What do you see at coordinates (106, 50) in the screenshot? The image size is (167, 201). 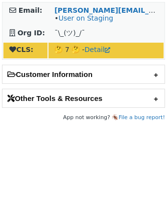 I see `td: 🤔 7 🤔 -` at bounding box center [106, 50].